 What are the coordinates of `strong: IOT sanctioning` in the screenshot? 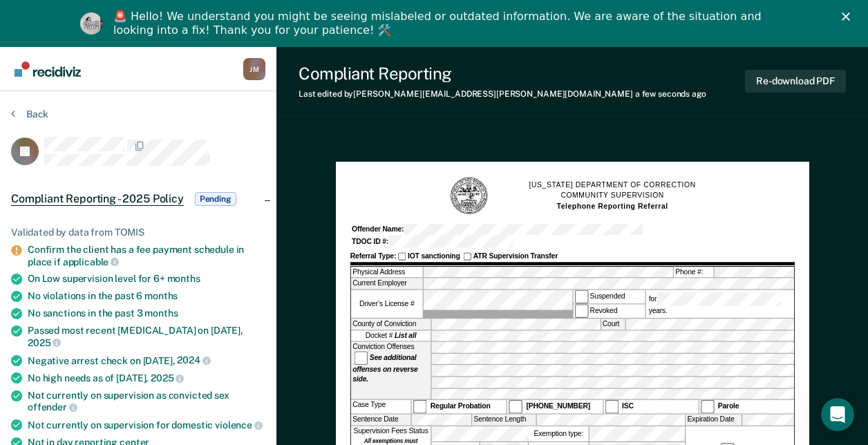 It's located at (434, 256).